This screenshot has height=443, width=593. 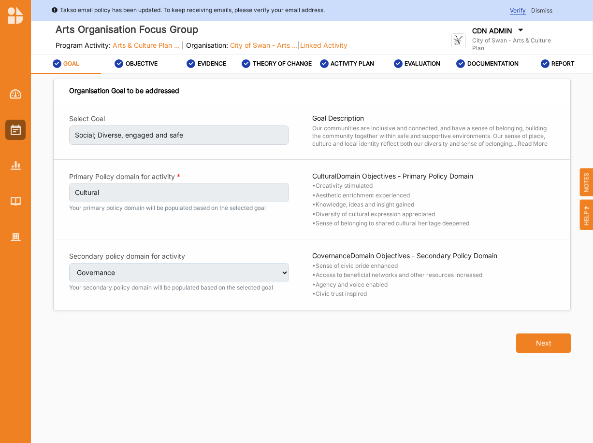 I want to click on a: Reports, so click(x=15, y=166).